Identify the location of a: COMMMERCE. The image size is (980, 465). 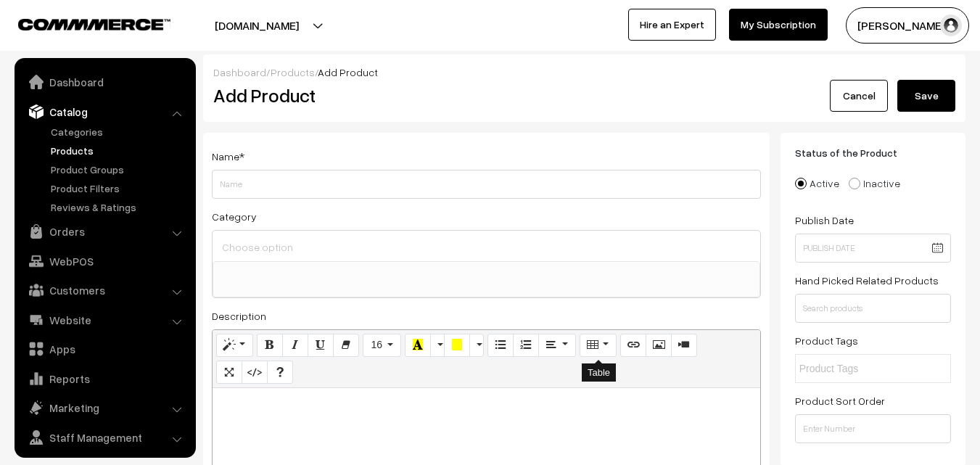
(82, 23).